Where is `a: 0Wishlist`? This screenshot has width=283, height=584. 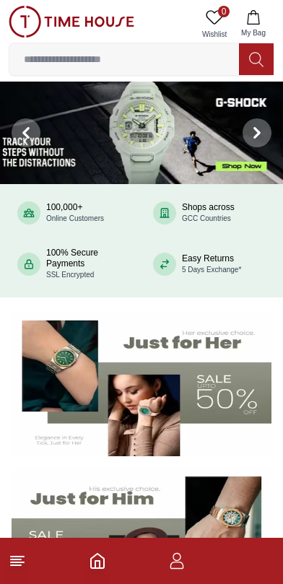
a: 0Wishlist is located at coordinates (214, 24).